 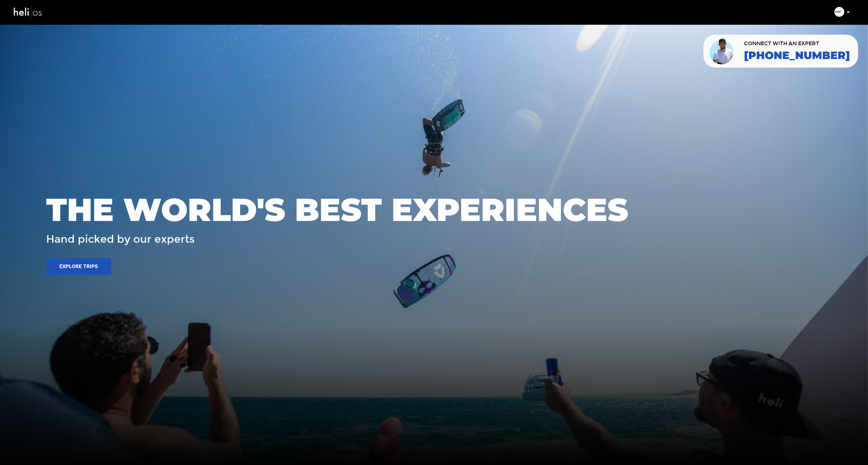 What do you see at coordinates (28, 12) in the screenshot?
I see `img: heli-logo` at bounding box center [28, 12].